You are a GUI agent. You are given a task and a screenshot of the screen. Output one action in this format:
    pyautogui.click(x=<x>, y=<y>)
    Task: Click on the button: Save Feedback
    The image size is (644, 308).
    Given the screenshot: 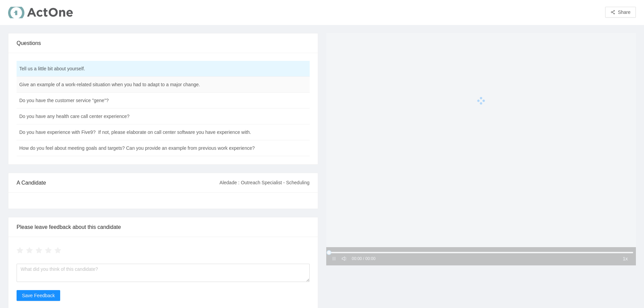 What is the action you would take?
    pyautogui.click(x=38, y=296)
    